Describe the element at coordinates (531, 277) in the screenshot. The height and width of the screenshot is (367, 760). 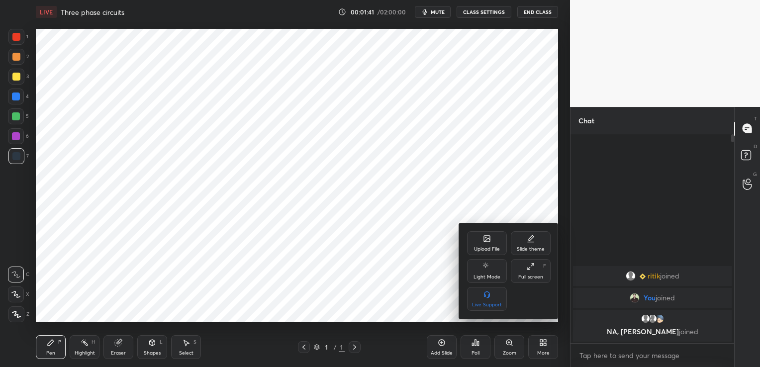
I see `div: Full screen` at that location.